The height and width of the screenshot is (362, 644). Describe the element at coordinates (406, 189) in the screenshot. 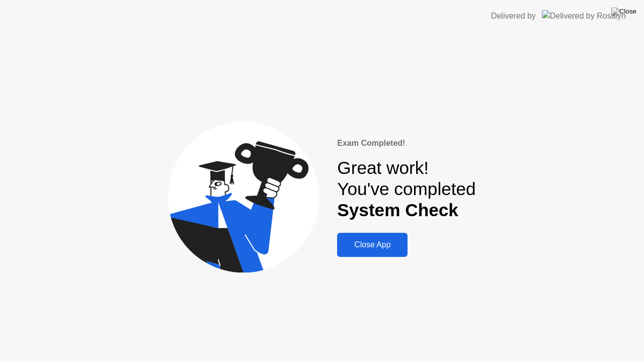

I see `div: Great work! You've completed` at that location.